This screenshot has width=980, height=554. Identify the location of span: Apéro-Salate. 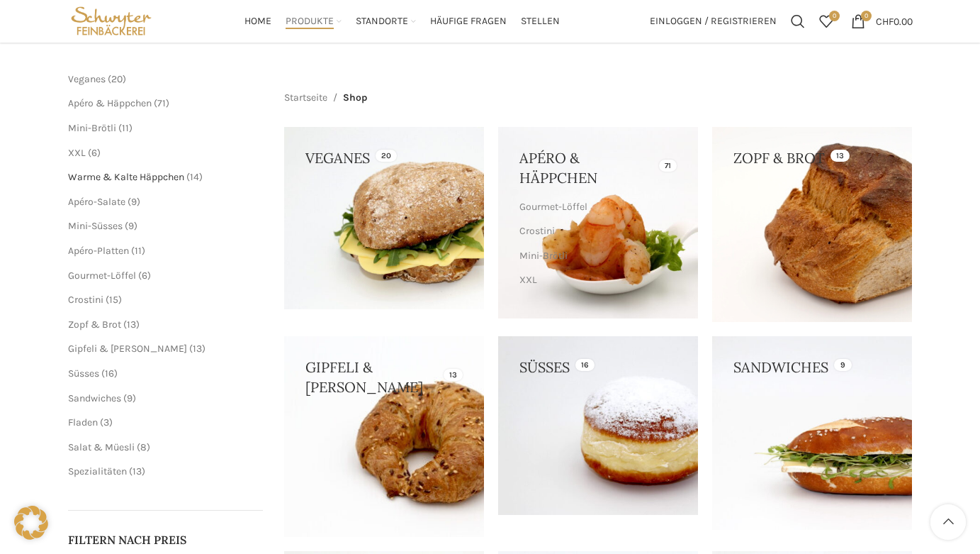
(96, 202).